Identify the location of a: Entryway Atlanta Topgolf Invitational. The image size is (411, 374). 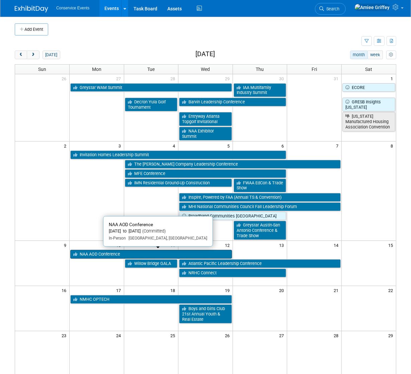
(205, 119).